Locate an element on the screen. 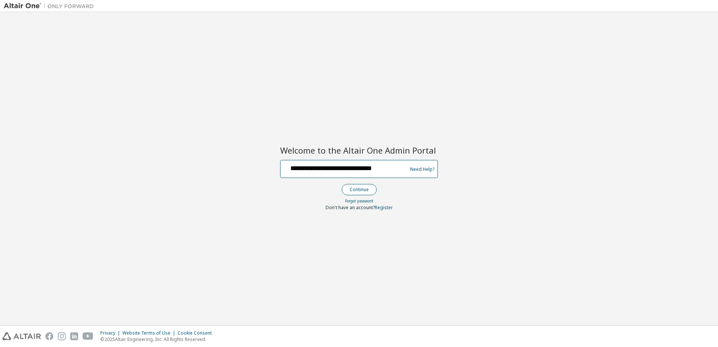 This screenshot has height=347, width=718. div: Website Terms of Use is located at coordinates (150, 333).